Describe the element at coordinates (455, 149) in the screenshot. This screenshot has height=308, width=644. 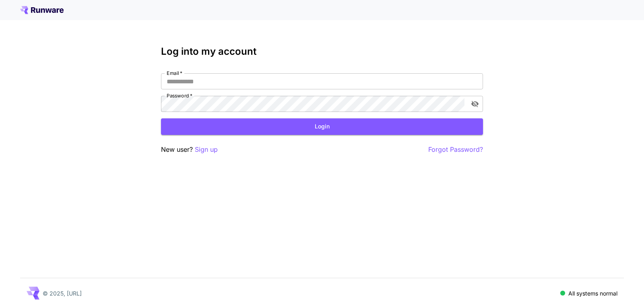
I see `button: Forgot Password?` at that location.